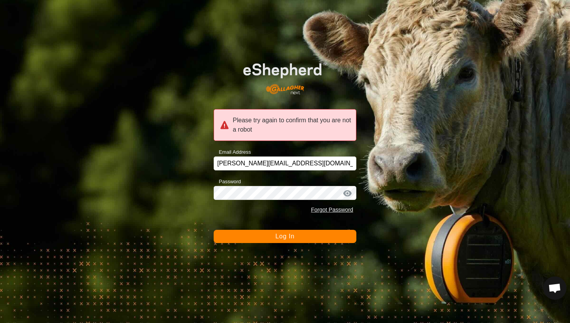  I want to click on label: Email Address, so click(232, 152).